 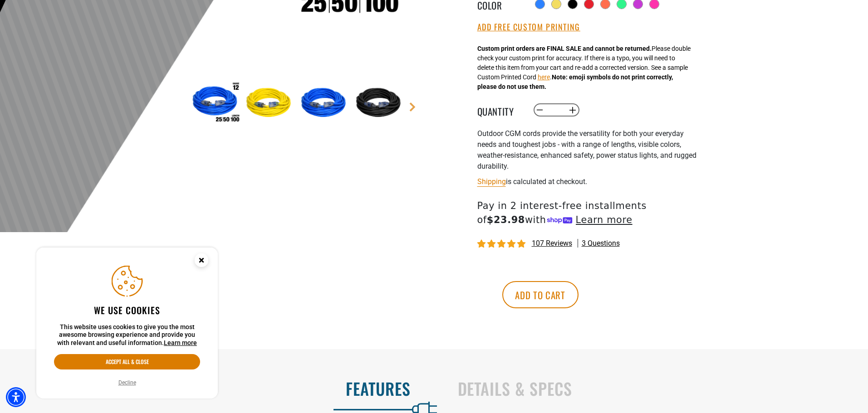 What do you see at coordinates (529, 27) in the screenshot?
I see `button: Add Free Custom Printing` at bounding box center [529, 27].